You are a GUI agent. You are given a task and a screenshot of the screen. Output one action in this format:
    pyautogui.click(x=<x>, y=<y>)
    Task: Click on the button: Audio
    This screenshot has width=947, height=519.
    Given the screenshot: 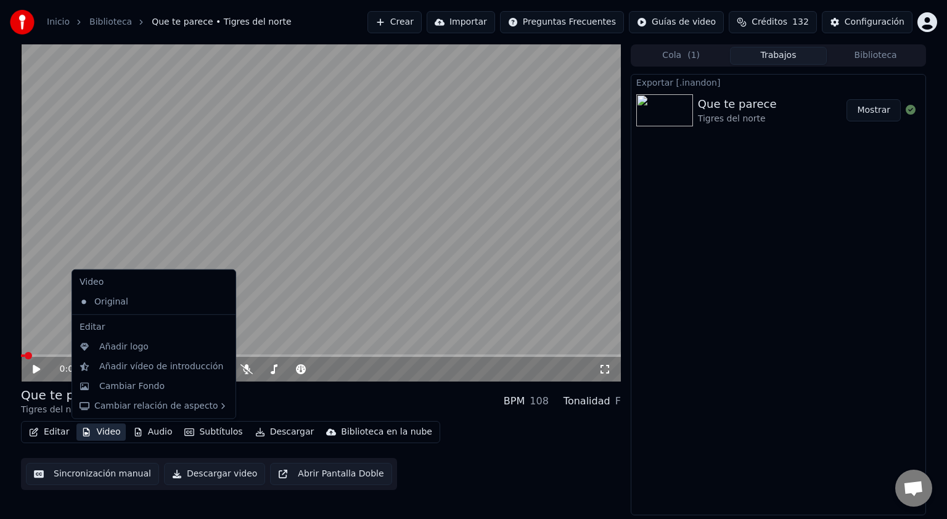 What is the action you would take?
    pyautogui.click(x=153, y=432)
    